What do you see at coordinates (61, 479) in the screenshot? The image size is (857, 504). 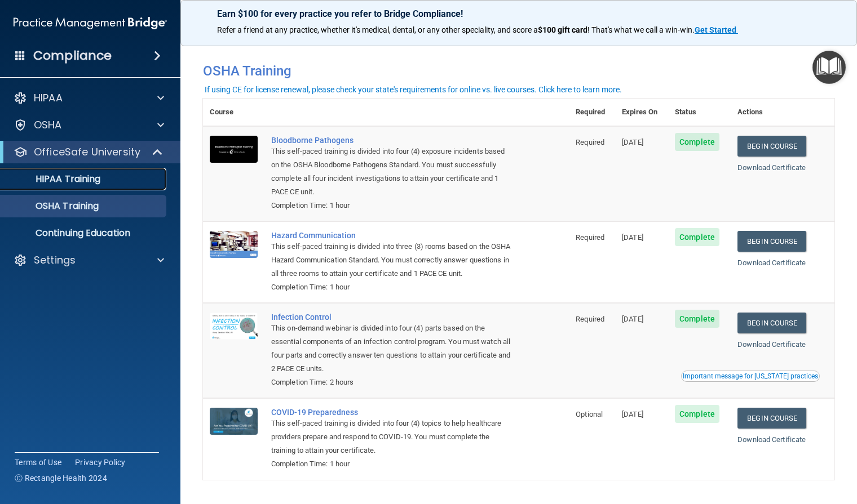 I see `span: Ⓒ Rectangle Health 2024` at bounding box center [61, 479].